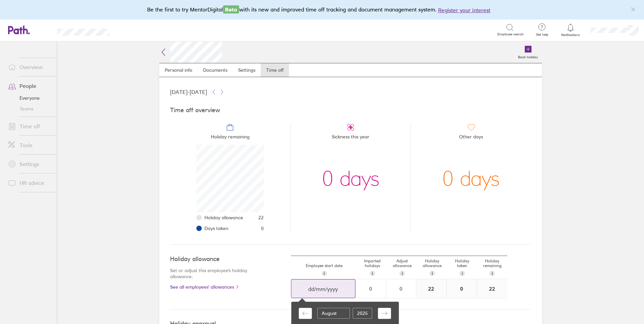 The image size is (644, 324). Describe the element at coordinates (351, 110) in the screenshot. I see `h4: Time off overview` at that location.